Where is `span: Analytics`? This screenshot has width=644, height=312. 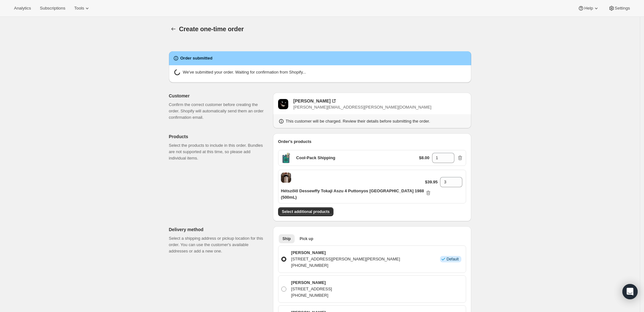 span: Analytics is located at coordinates (22, 8).